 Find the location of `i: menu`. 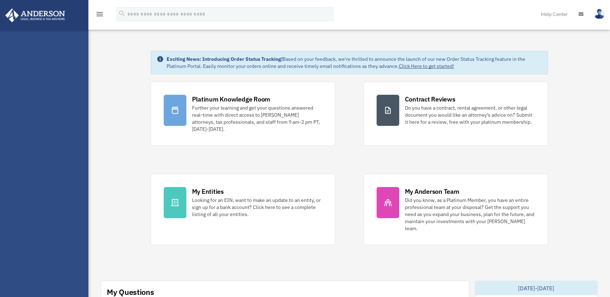

i: menu is located at coordinates (100, 14).